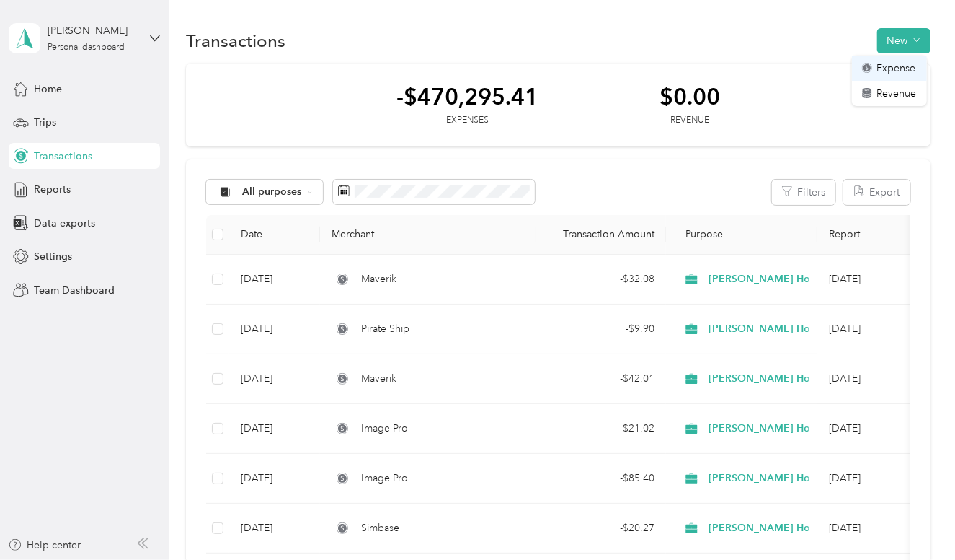 The width and height of the screenshot is (955, 560). I want to click on span: Home, so click(47, 89).